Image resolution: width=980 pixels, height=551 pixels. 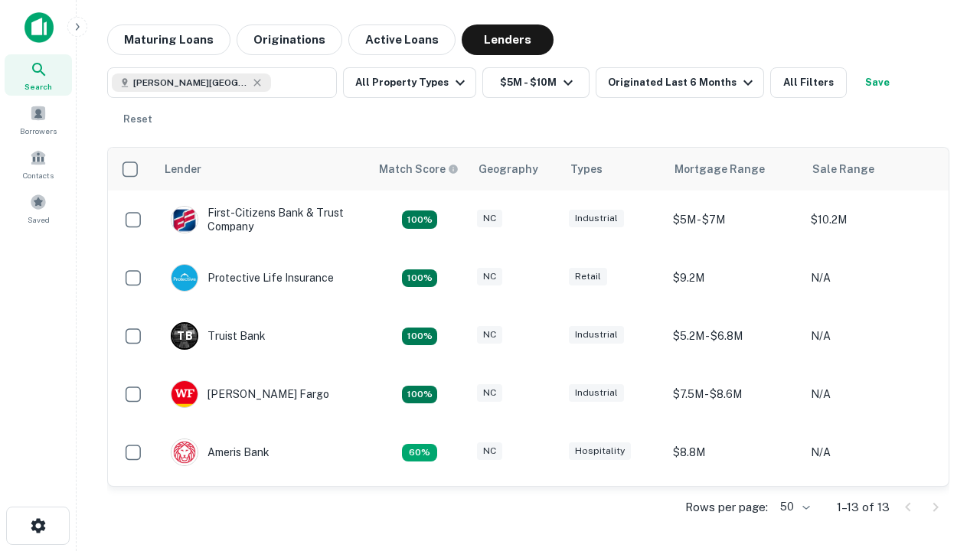 What do you see at coordinates (402, 39) in the screenshot?
I see `button: Active Loans` at bounding box center [402, 39].